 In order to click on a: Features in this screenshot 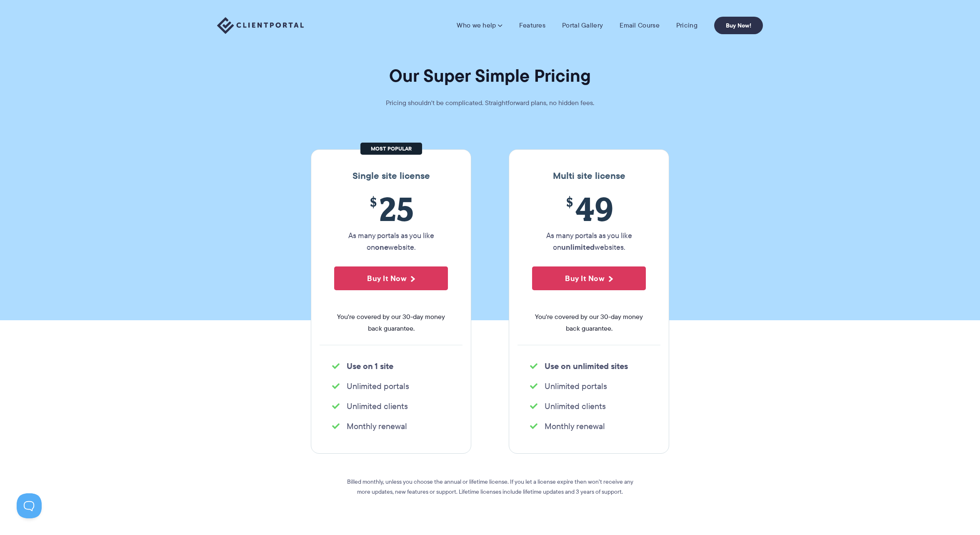, I will do `click(532, 26)`.